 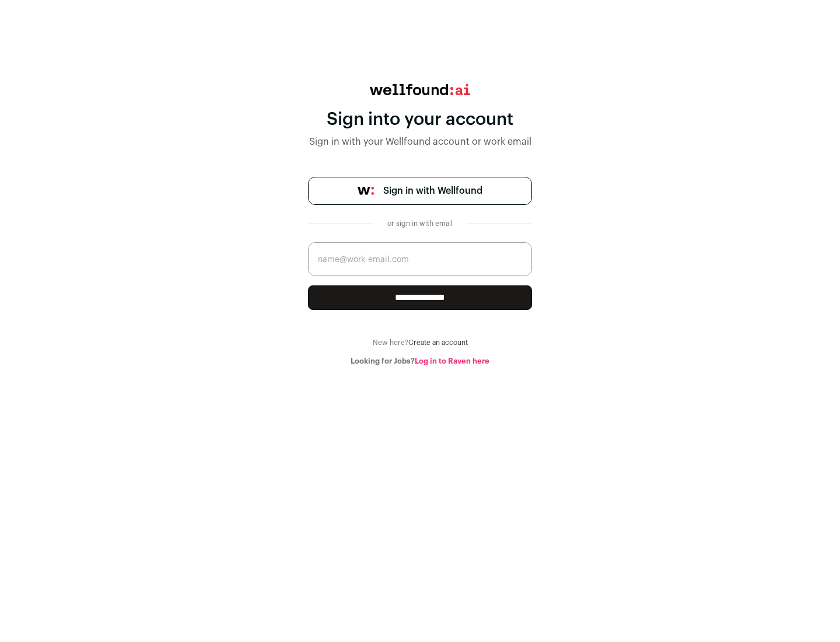 I want to click on a: Create an account, so click(x=438, y=343).